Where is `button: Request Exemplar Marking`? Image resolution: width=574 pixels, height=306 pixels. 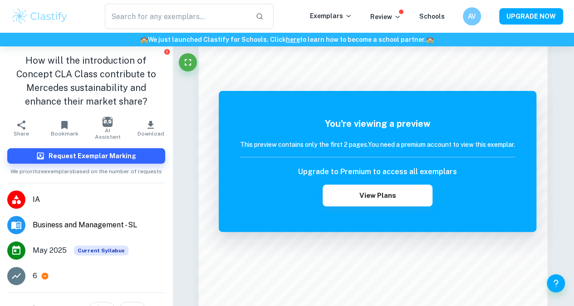
button: Request Exemplar Marking is located at coordinates (86, 156).